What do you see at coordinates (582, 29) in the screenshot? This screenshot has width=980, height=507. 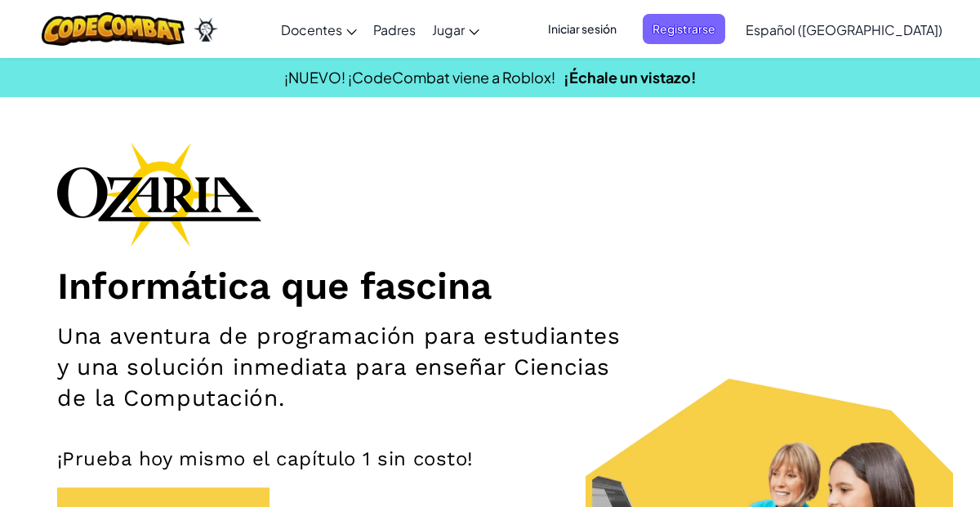 I see `button: Iniciar sesión` at bounding box center [582, 29].